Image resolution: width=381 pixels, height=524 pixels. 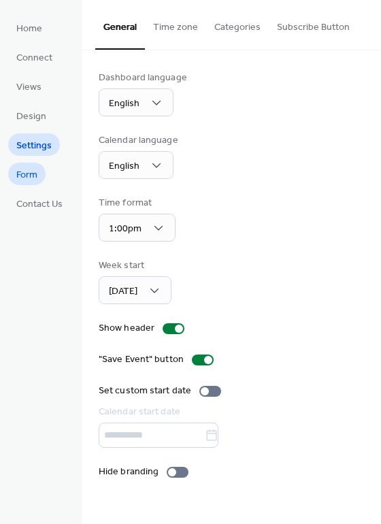 I want to click on a: Settings, so click(x=34, y=144).